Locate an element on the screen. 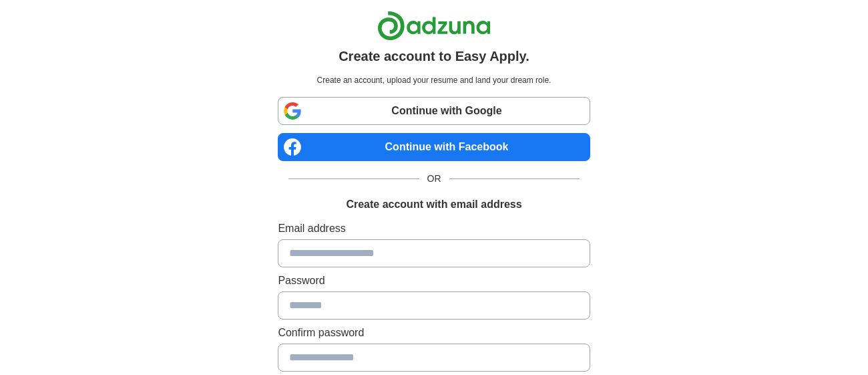 The image size is (868, 375). label: Confirm password is located at coordinates (433, 333).